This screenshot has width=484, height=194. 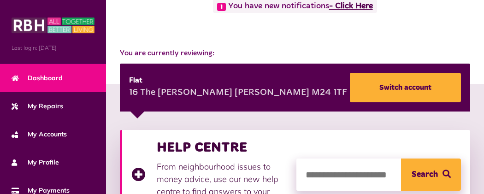 I want to click on img: MyRBH, so click(x=53, y=25).